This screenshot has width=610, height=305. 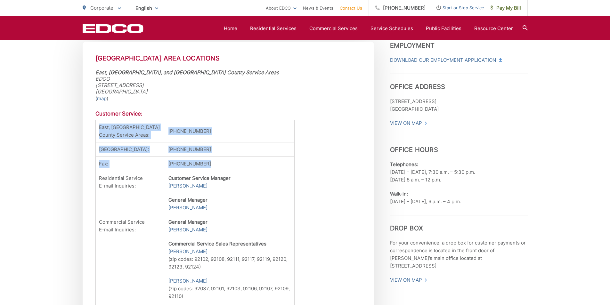 What do you see at coordinates (130, 164) in the screenshot?
I see `td: Fax:` at bounding box center [130, 164].